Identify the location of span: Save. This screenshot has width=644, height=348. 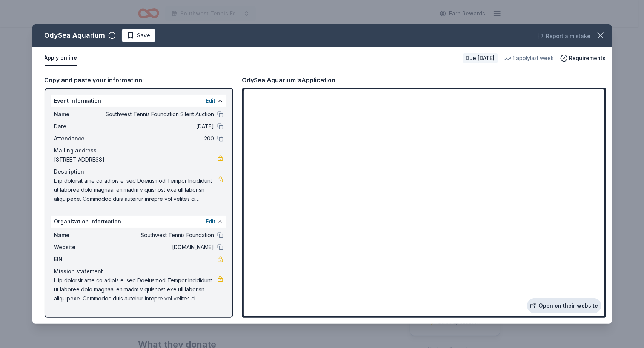
(144, 35).